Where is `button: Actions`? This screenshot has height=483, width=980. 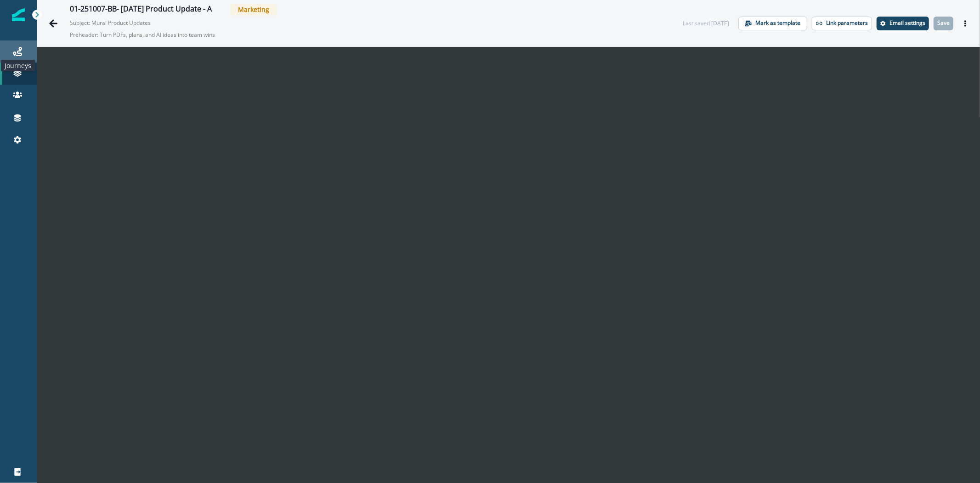 button: Actions is located at coordinates (965, 23).